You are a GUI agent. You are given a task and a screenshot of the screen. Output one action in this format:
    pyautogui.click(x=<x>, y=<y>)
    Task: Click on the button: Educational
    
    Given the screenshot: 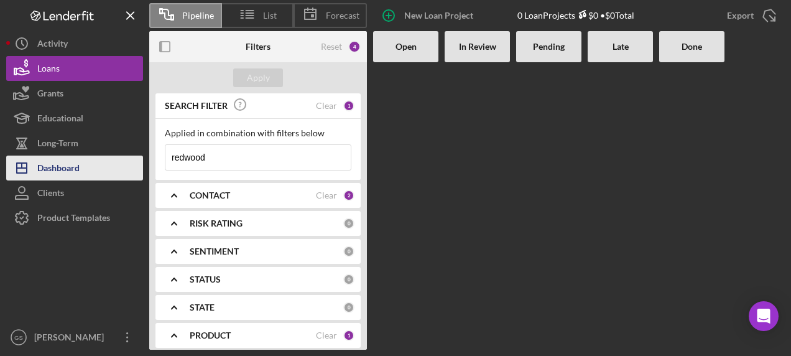 What is the action you would take?
    pyautogui.click(x=75, y=118)
    